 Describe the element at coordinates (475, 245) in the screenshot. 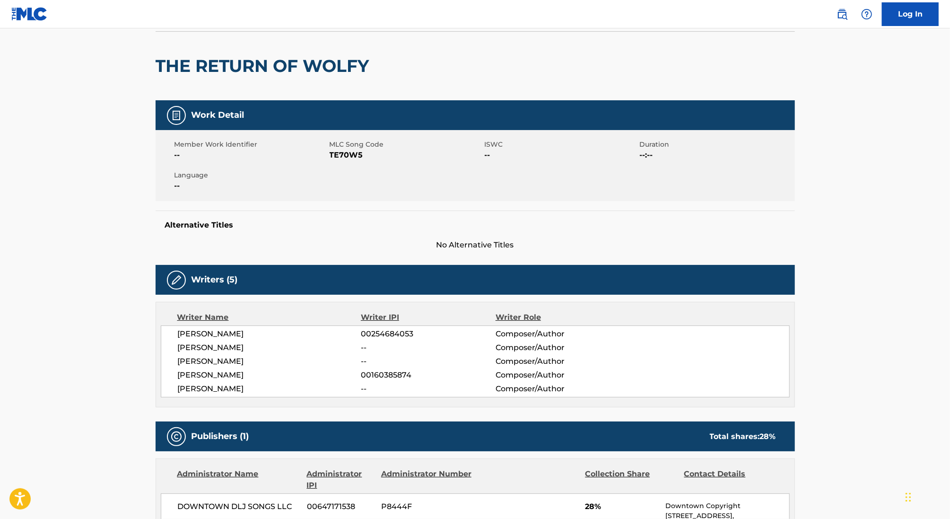

I see `span: No Alternative Titles` at that location.